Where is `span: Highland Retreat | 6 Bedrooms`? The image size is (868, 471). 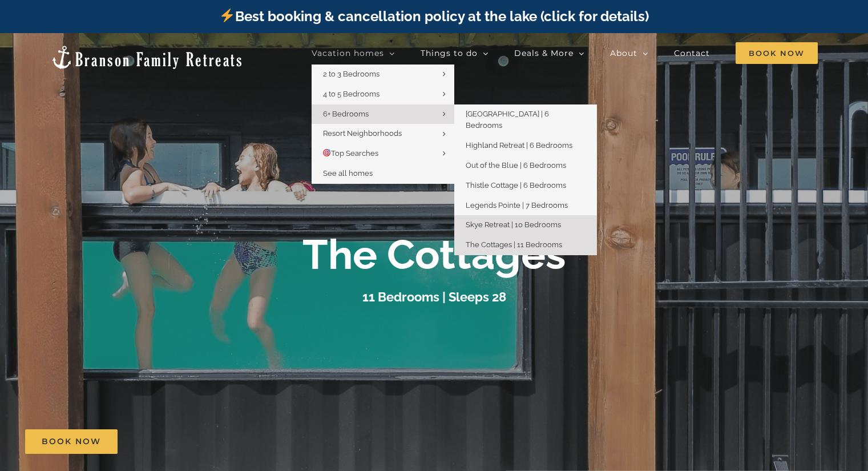
span: Highland Retreat | 6 Bedrooms is located at coordinates (519, 145).